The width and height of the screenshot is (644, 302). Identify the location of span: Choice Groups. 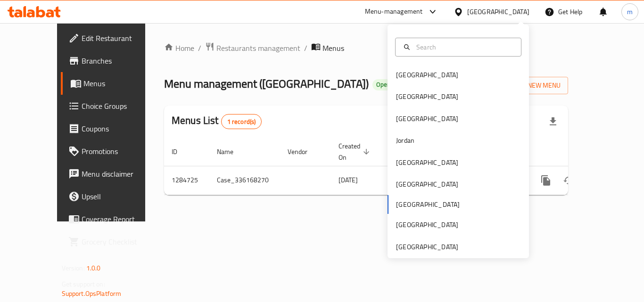
(119, 106).